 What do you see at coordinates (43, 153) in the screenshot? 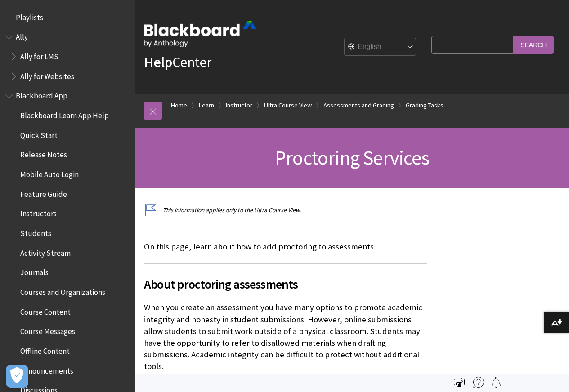
I see `span: Release Notes` at bounding box center [43, 153].